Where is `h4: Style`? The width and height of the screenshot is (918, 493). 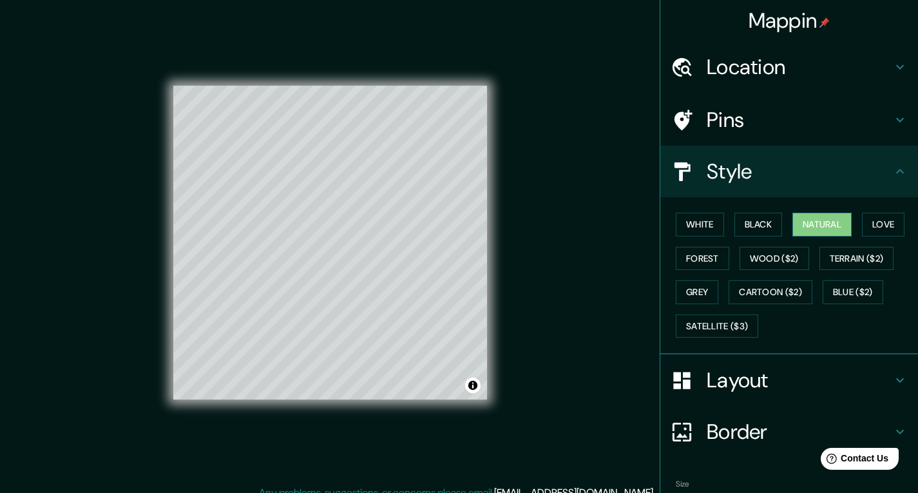
h4: Style is located at coordinates (799, 171).